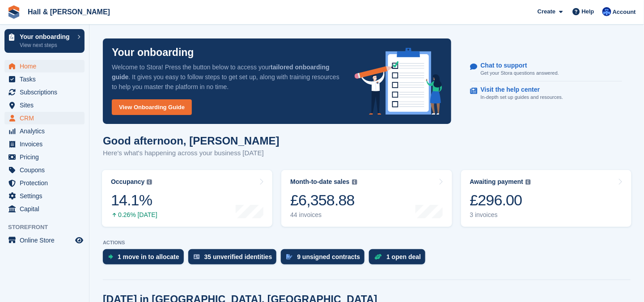  Describe the element at coordinates (367, 242) in the screenshot. I see `p: ACTIONS` at that location.